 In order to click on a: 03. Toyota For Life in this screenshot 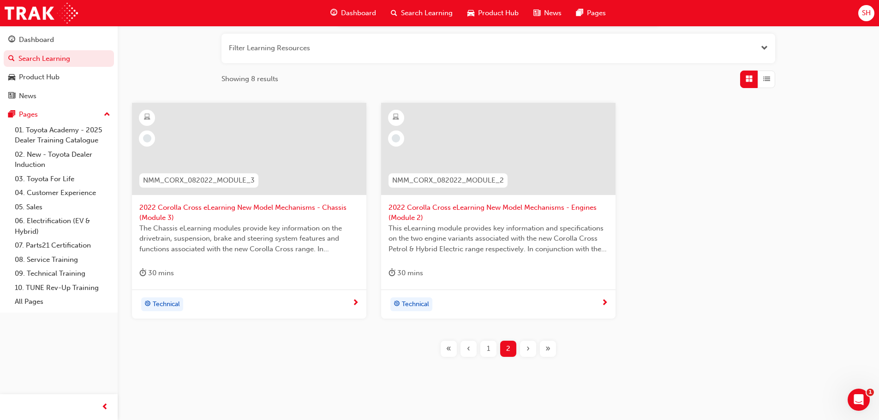, I will do `click(62, 179)`.